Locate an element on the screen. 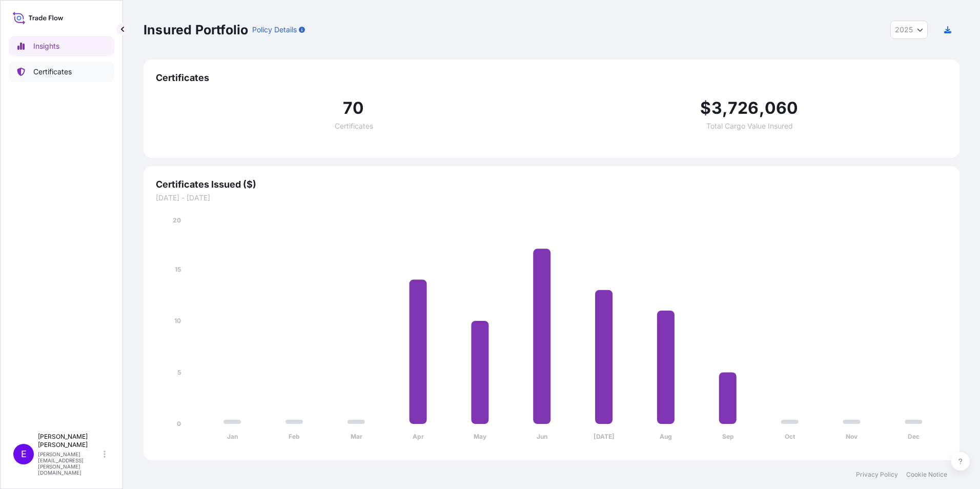  span: Total Cargo Value Insured is located at coordinates (749, 126).